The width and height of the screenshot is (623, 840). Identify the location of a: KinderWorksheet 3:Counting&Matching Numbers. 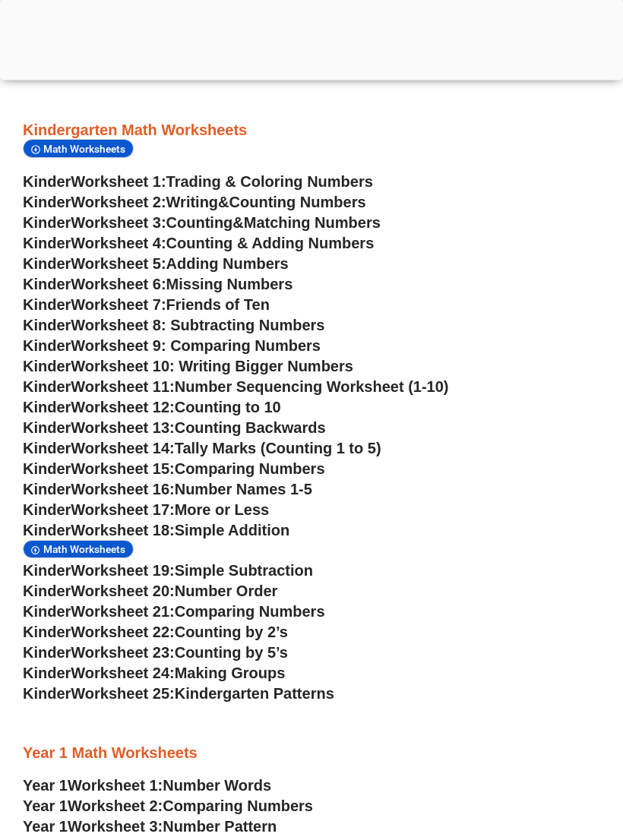
(201, 223).